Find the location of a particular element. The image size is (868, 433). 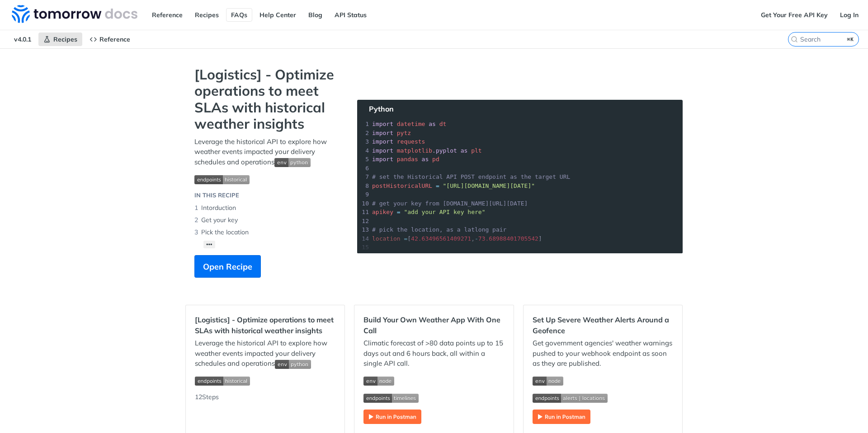

span: Open Recipe is located at coordinates (227, 267).